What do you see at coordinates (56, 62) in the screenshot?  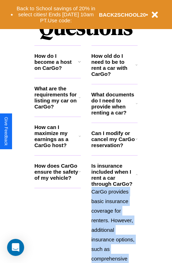 I see `h3: How do I become a host on CarGo?` at bounding box center [56, 62].